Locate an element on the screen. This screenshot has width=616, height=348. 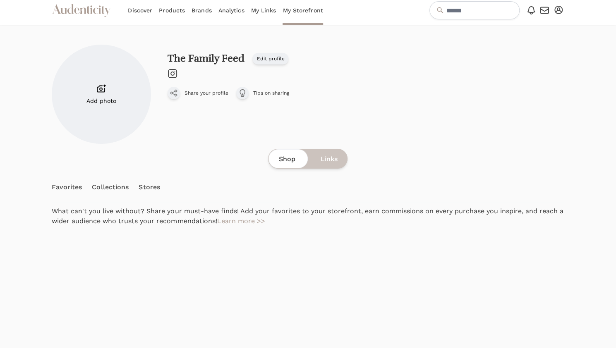
a: Learn more >> is located at coordinates (241, 221).